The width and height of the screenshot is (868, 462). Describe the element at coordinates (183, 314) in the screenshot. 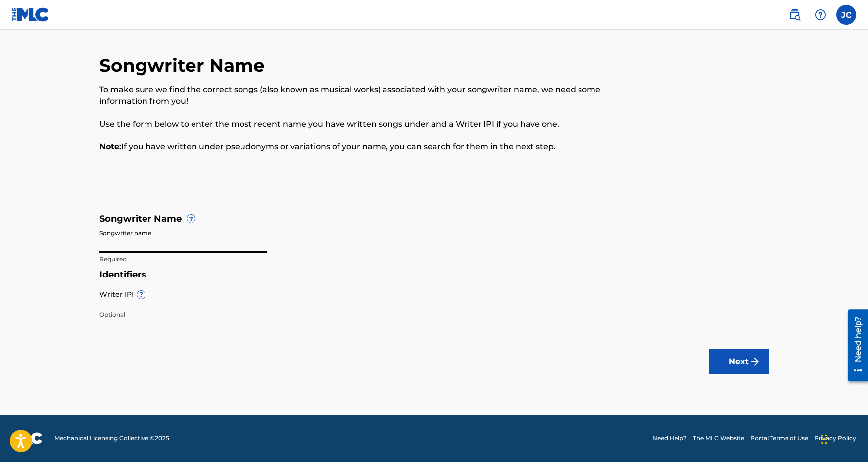

I see `p: Optional` at that location.